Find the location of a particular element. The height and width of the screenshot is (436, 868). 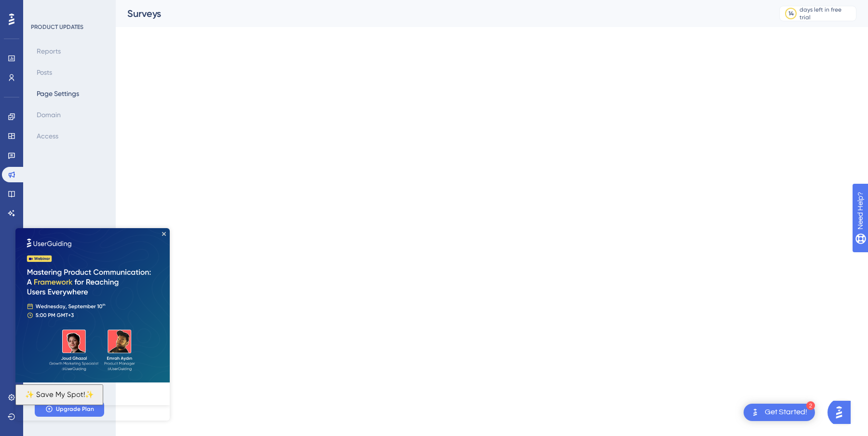

span: Need Help? is located at coordinates (42, 8).